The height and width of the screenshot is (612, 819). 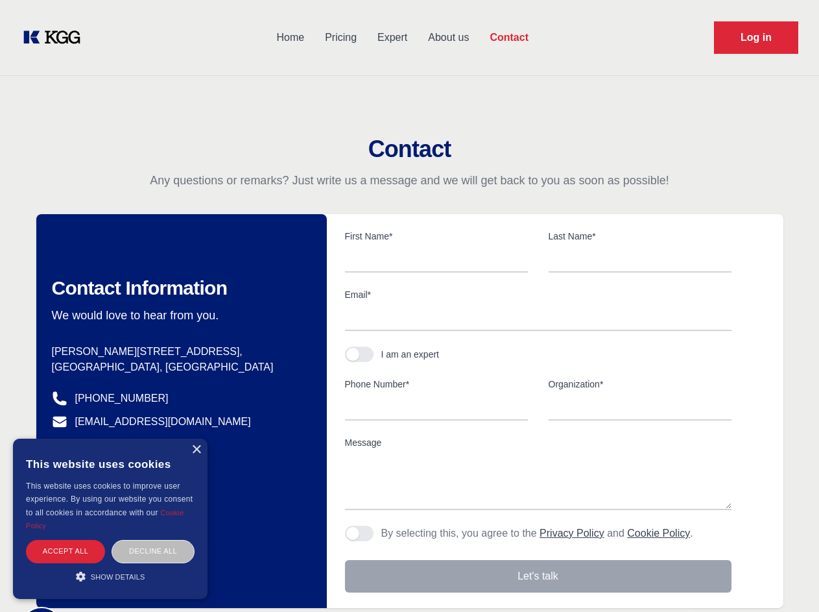 I want to click on div: Show details, so click(x=110, y=576).